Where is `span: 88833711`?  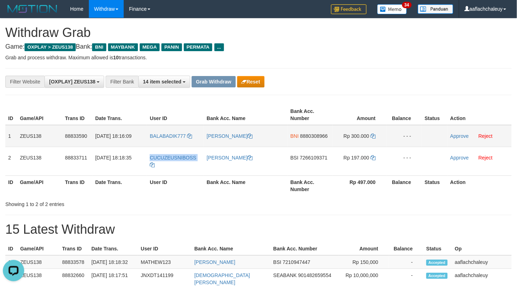
span: 88833711 is located at coordinates (76, 158).